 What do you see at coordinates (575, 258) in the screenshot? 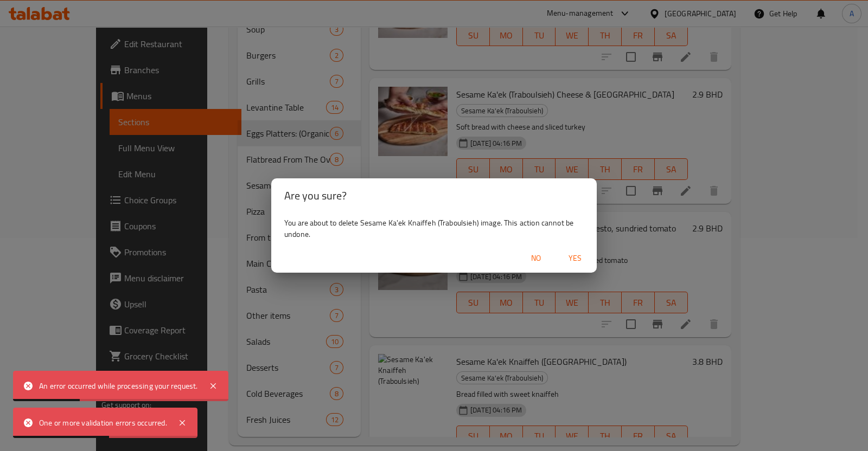
I see `button: Yes` at bounding box center [575, 258].